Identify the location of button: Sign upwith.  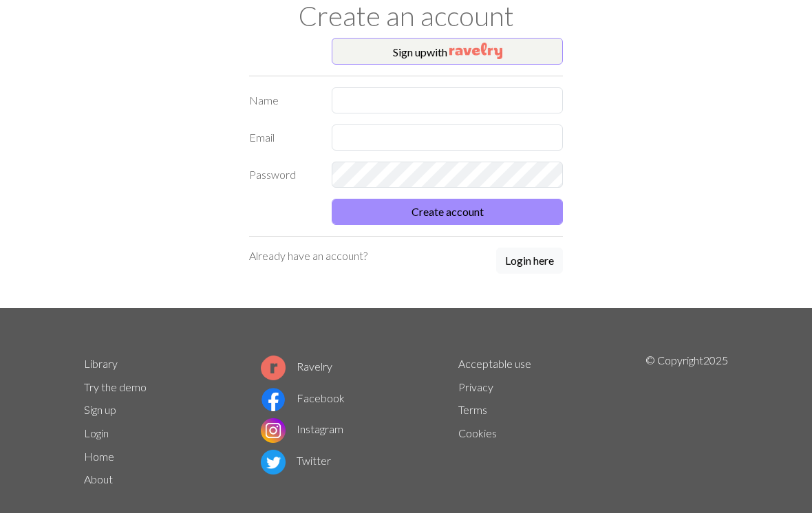
(447, 52).